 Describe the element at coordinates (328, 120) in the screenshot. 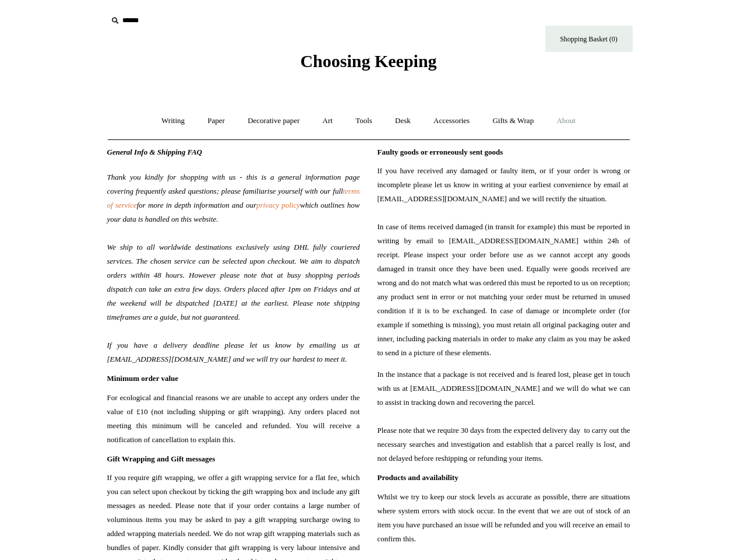

I see `a: Art` at that location.